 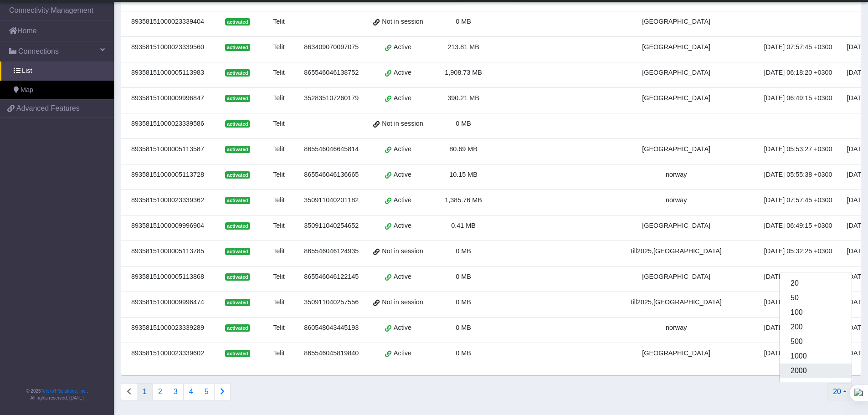 What do you see at coordinates (27, 90) in the screenshot?
I see `span: Map` at bounding box center [27, 90].